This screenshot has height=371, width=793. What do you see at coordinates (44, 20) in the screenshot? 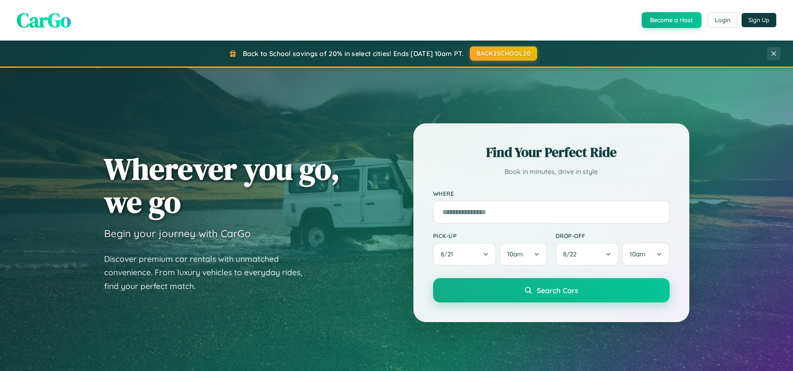
I see `span: CarGo` at bounding box center [44, 20].